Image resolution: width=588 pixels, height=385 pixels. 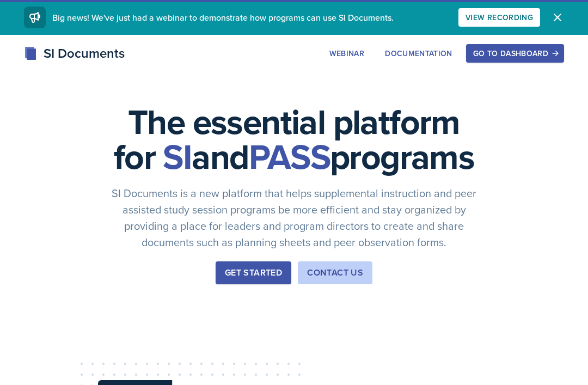 I want to click on button: View Recording, so click(x=499, y=17).